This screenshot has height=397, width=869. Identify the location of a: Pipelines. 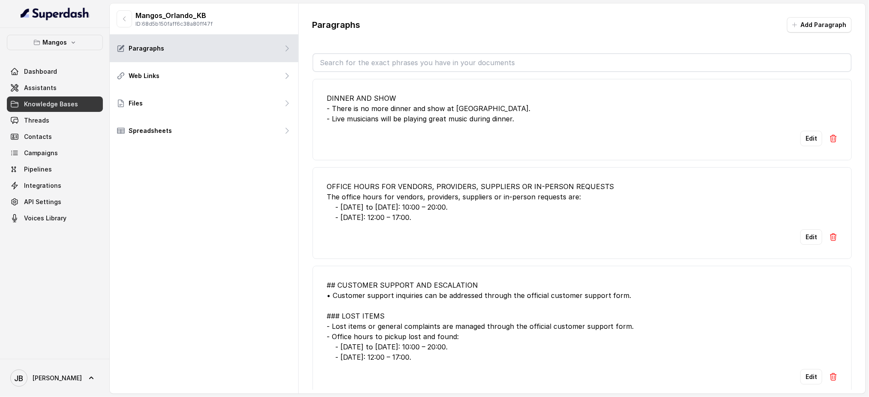
(55, 169).